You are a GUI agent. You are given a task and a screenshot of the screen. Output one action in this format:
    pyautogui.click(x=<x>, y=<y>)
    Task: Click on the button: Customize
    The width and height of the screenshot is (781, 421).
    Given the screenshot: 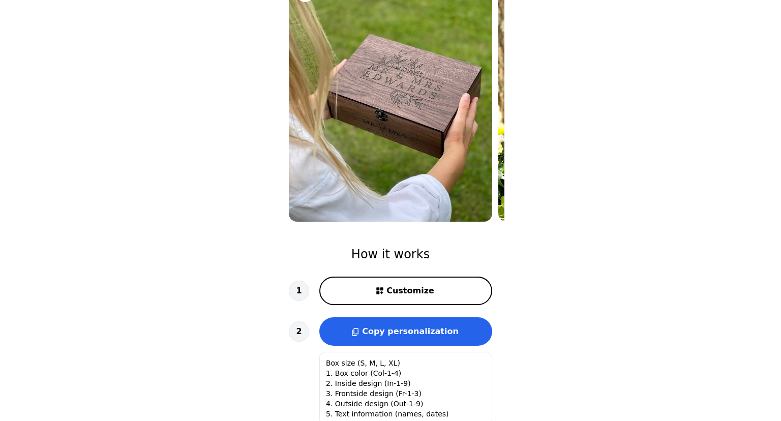 What is the action you would take?
    pyautogui.click(x=406, y=291)
    